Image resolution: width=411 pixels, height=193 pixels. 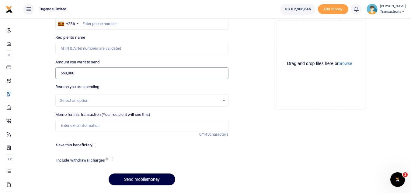 What do you see at coordinates (298, 9) in the screenshot?
I see `a: UGX 2,906,845` at bounding box center [298, 9].